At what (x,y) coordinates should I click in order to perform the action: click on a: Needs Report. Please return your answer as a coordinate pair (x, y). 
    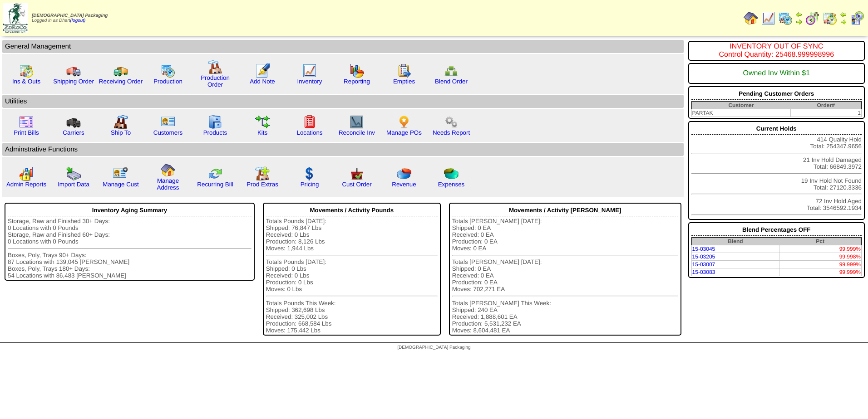
    Looking at the image, I should click on (451, 133).